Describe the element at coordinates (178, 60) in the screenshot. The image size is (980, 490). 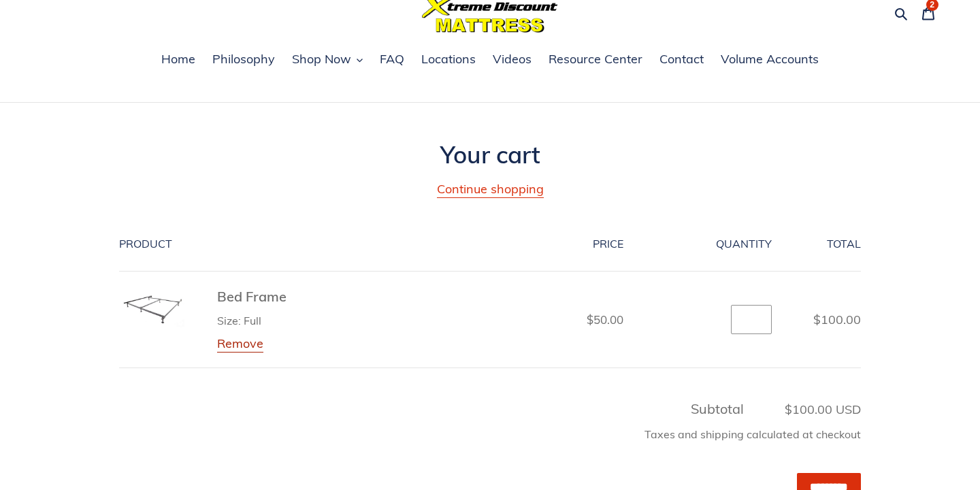
I see `a: Home` at that location.